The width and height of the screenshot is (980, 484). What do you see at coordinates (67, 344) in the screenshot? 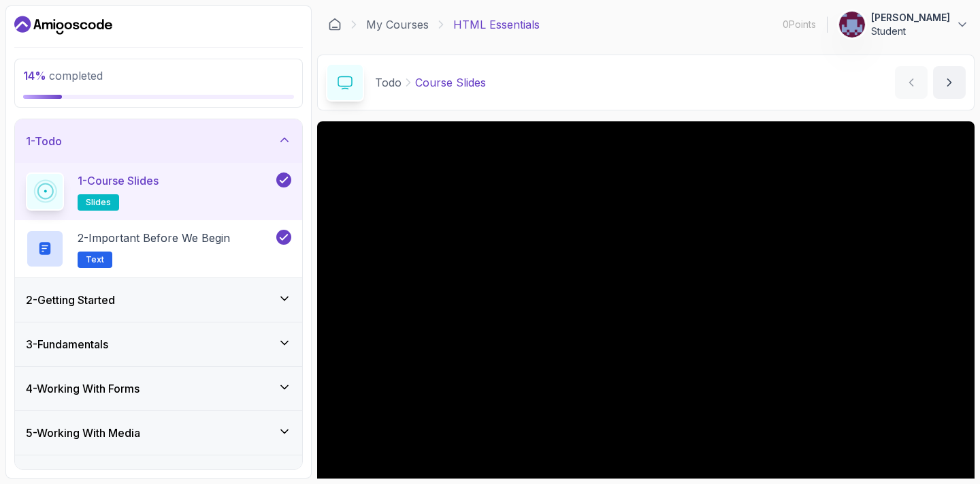
I see `h3: 3 - Fundamentals` at bounding box center [67, 344].